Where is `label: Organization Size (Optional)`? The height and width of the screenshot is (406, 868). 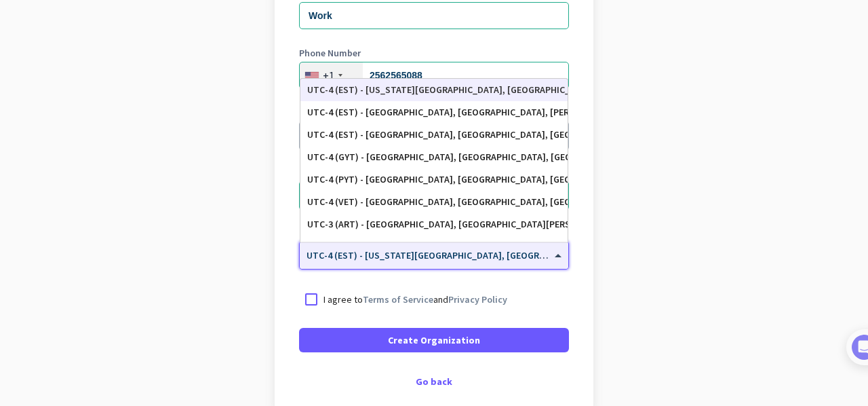 label: Organization Size (Optional) is located at coordinates (434, 173).